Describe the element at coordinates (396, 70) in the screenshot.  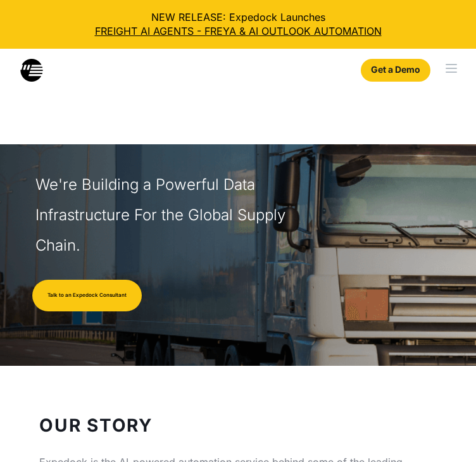
I see `a: Get a Demo` at that location.